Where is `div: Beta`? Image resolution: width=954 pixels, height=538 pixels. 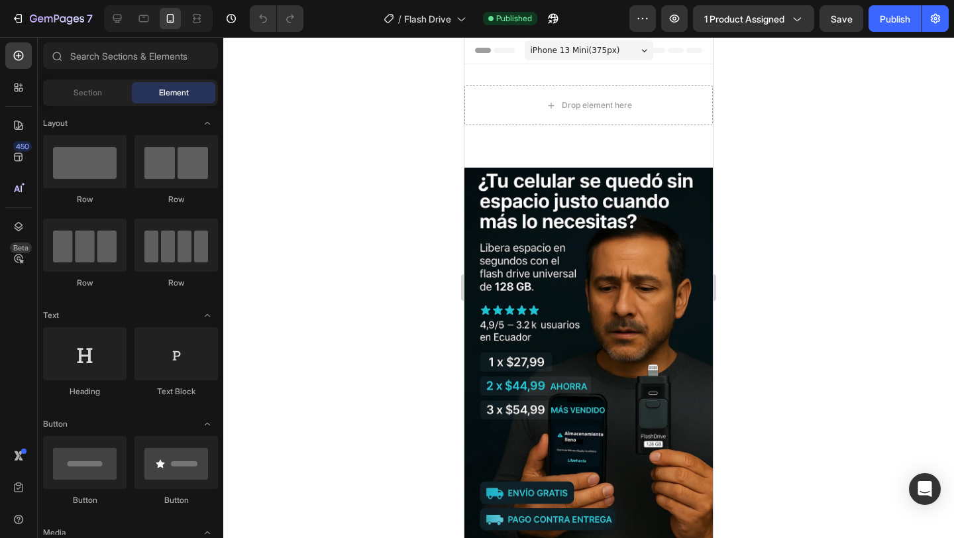
div: Beta is located at coordinates (21, 248).